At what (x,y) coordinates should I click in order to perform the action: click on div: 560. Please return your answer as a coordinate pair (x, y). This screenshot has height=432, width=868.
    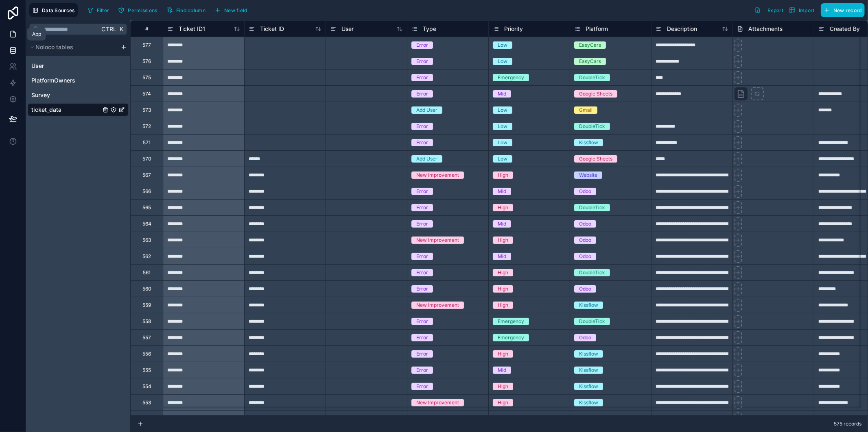
    Looking at the image, I should click on (147, 289).